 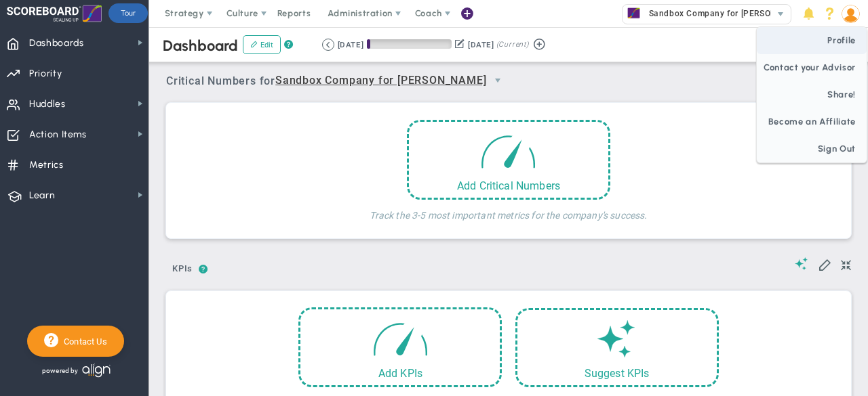 I want to click on font: Huddles, so click(x=48, y=103).